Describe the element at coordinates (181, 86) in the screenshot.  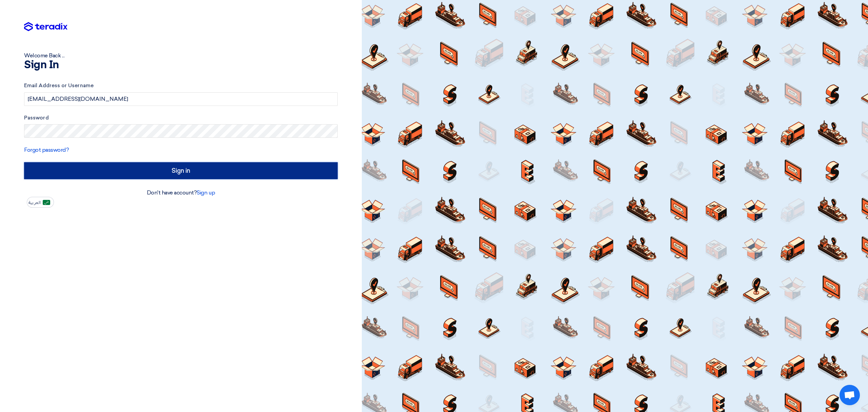
I see `label: Email Address or Username` at that location.